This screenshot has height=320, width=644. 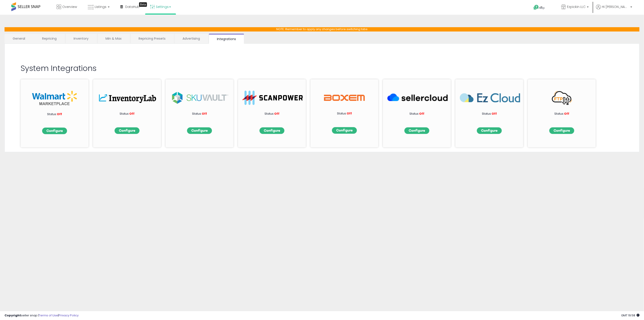 I want to click on img: walmart_int.png, so click(x=55, y=98).